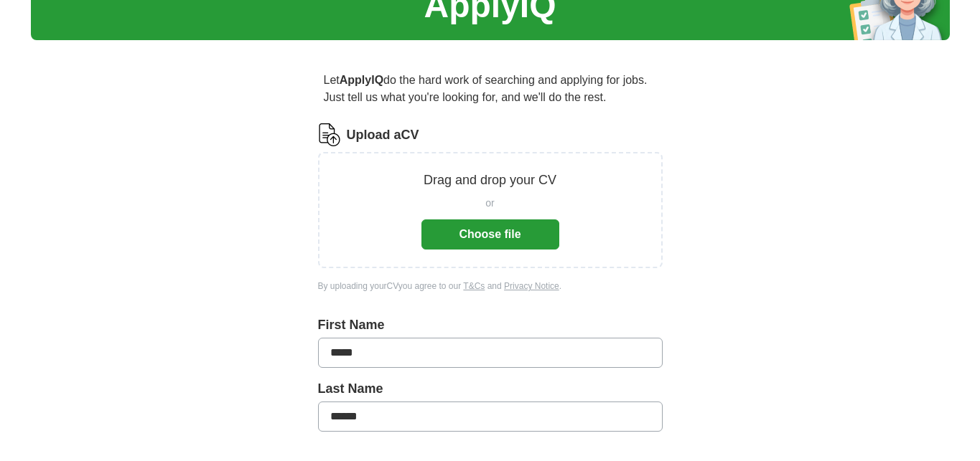 The width and height of the screenshot is (980, 461). Describe the element at coordinates (490, 180) in the screenshot. I see `p: Drag and drop your CV` at that location.